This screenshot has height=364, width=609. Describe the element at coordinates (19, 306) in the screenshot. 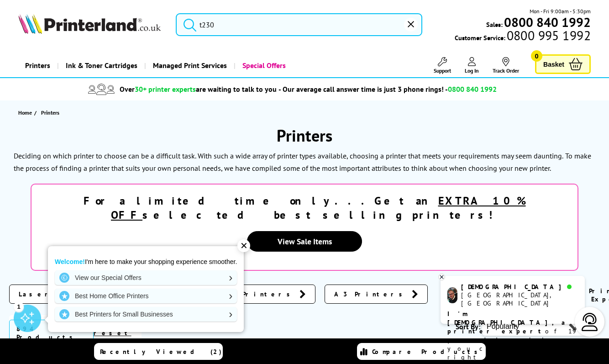

I see `div: 1` at that location.